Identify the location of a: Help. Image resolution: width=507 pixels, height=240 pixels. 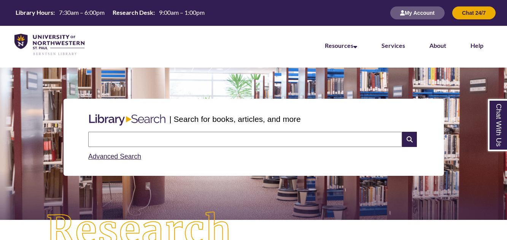
(477, 45).